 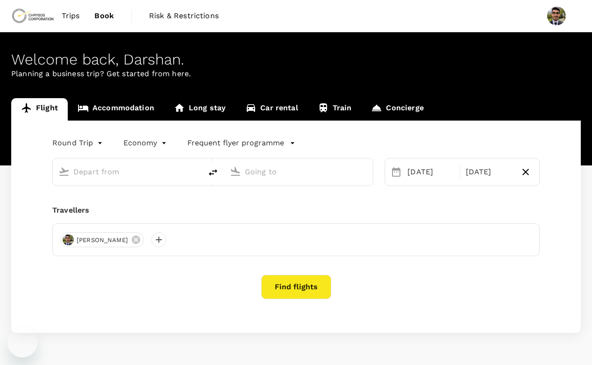 I want to click on a: Accommodation, so click(x=116, y=109).